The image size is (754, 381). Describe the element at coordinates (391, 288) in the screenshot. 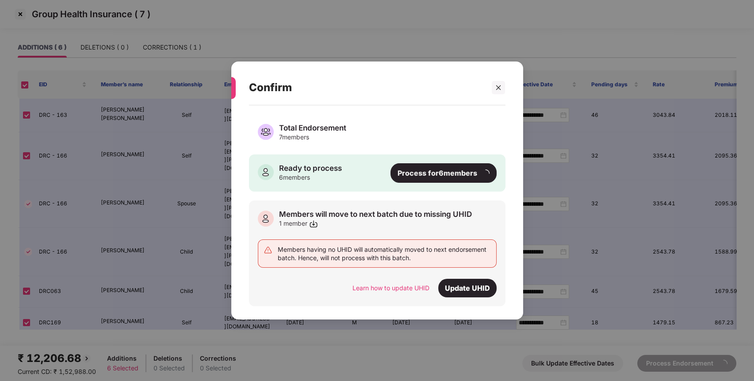

I see `div: Learn how to update UHID` at that location.